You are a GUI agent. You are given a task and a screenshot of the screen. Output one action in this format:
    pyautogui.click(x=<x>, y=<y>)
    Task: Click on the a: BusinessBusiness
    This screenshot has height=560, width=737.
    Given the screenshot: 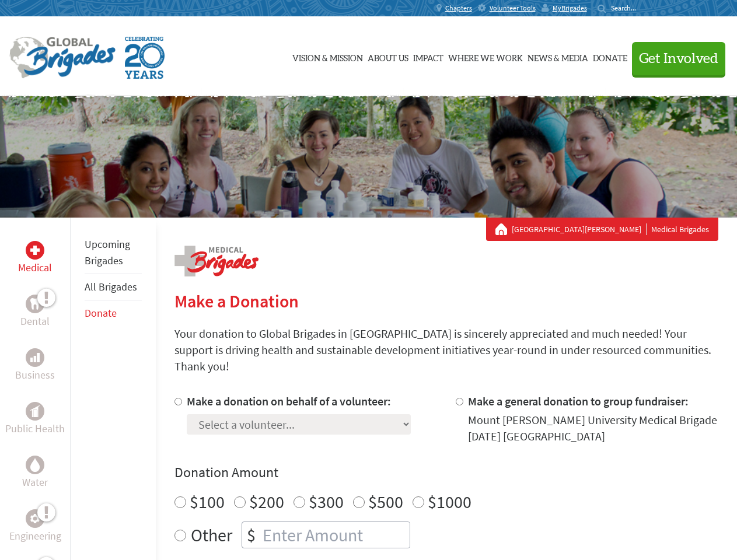 What is the action you would take?
    pyautogui.click(x=35, y=366)
    